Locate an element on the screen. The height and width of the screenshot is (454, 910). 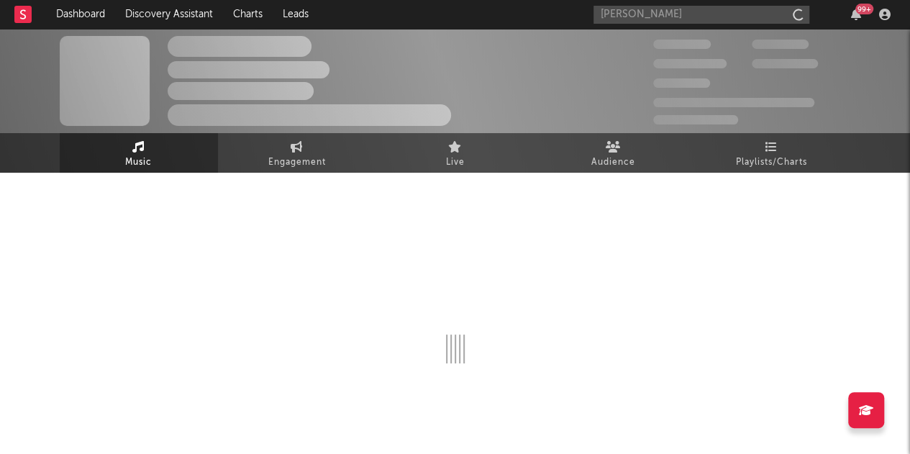
a: Music is located at coordinates (139, 152).